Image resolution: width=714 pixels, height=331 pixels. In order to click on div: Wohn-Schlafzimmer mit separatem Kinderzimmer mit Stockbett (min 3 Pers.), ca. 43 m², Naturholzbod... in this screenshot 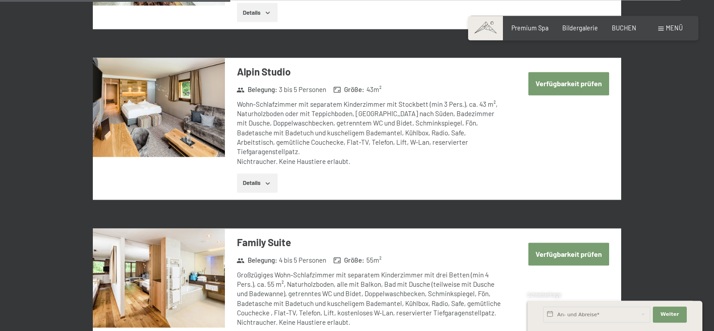, I will do `click(370, 133)`.